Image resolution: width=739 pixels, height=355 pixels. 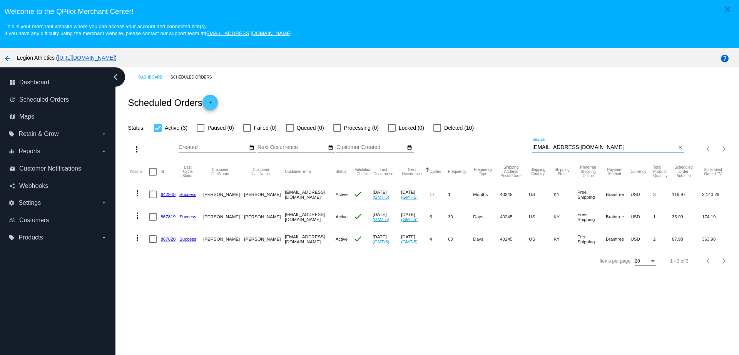 I want to click on a: Dashboard, so click(x=154, y=77).